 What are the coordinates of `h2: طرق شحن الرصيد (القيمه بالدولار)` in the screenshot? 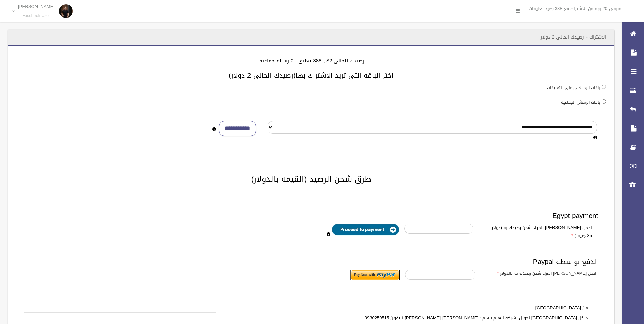 It's located at (311, 179).